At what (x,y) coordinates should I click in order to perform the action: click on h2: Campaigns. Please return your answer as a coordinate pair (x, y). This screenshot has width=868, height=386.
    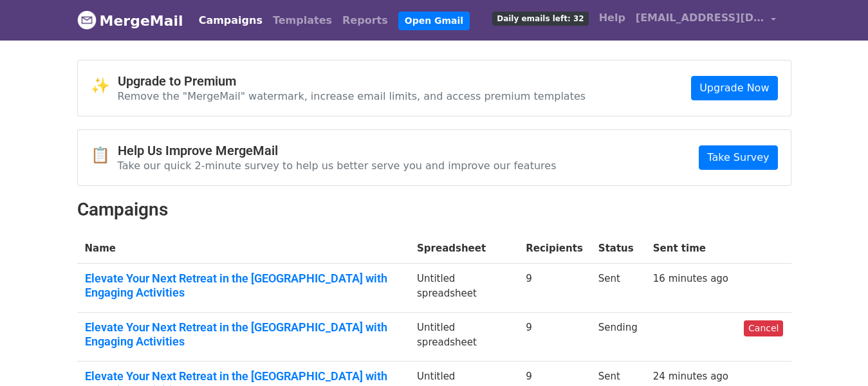
    Looking at the image, I should click on (434, 210).